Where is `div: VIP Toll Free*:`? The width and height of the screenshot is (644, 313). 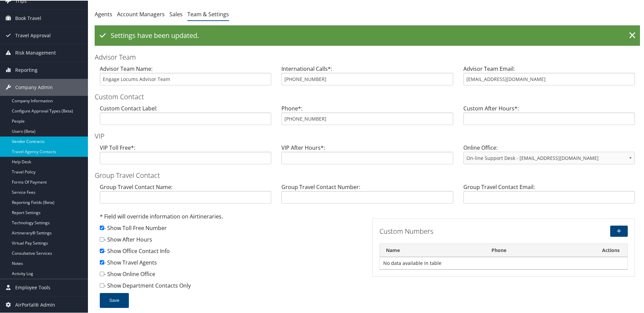
div: VIP Toll Free*: is located at coordinates (185, 156).